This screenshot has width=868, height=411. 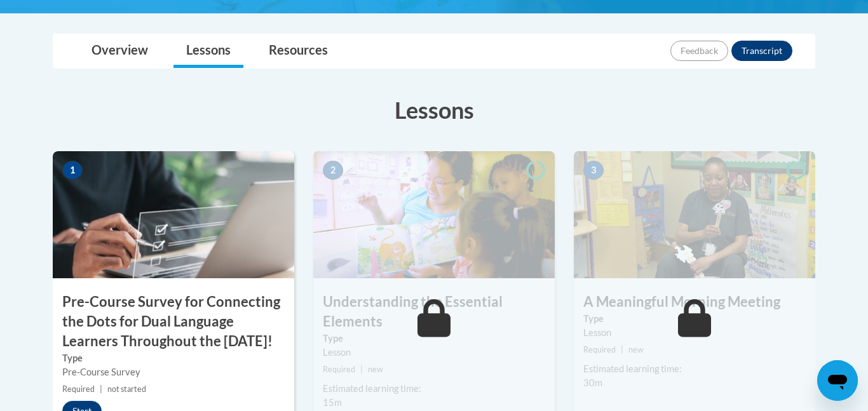 I want to click on span: 3, so click(x=593, y=170).